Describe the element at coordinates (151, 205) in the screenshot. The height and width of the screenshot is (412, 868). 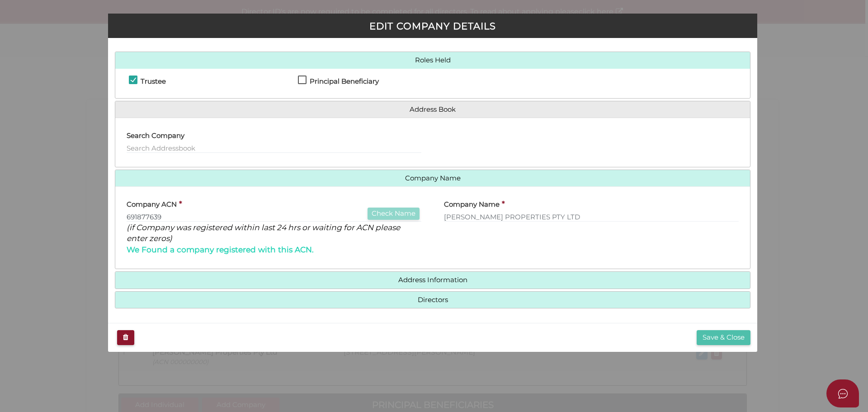
I see `h4: Company ACN` at that location.